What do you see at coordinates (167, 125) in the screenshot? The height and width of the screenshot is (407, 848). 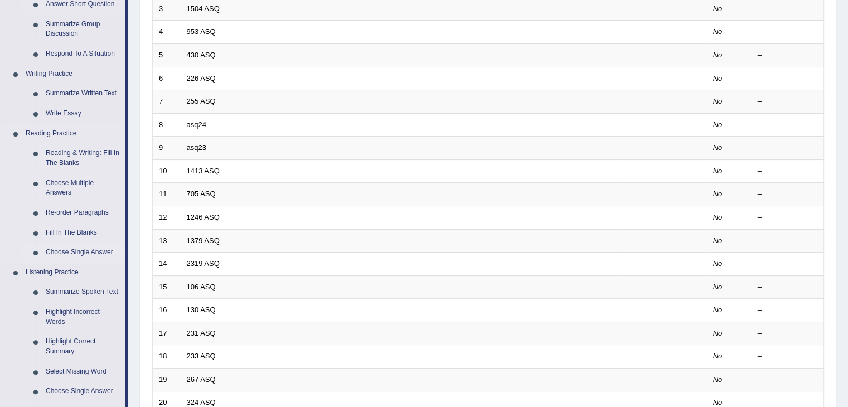 I see `td: 8` at bounding box center [167, 125].